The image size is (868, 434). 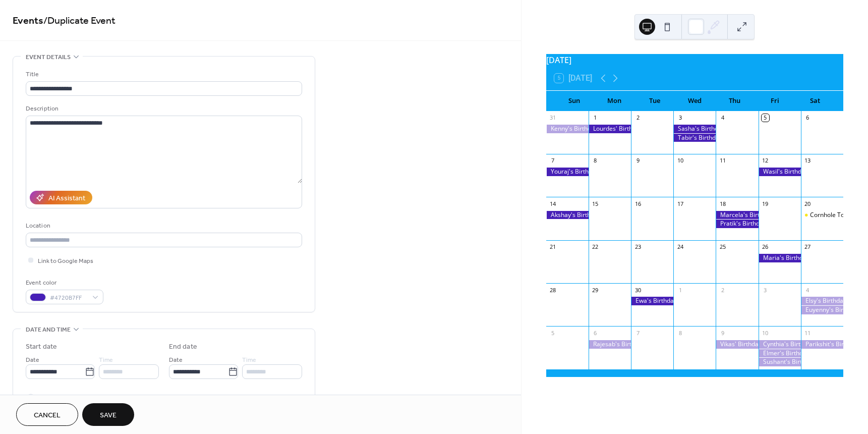 What do you see at coordinates (766, 203) in the screenshot?
I see `div: 19` at bounding box center [766, 203].